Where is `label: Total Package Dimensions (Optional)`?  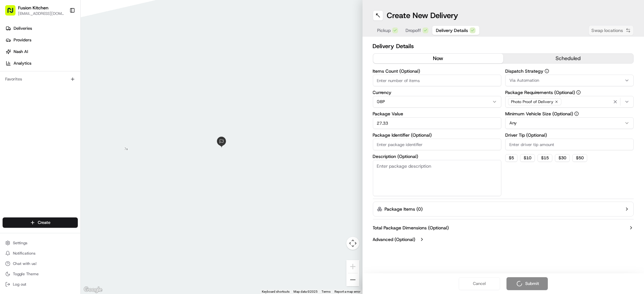
label: Total Package Dimensions (Optional) is located at coordinates (411, 228).